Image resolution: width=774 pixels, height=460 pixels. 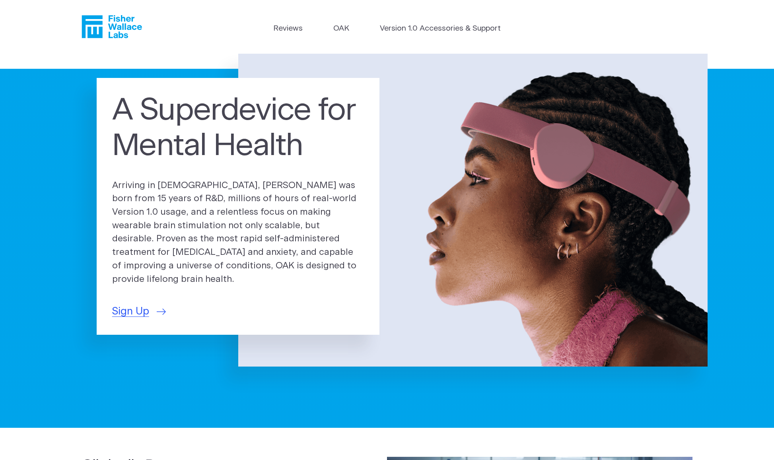 What do you see at coordinates (341, 29) in the screenshot?
I see `a: OAK` at bounding box center [341, 29].